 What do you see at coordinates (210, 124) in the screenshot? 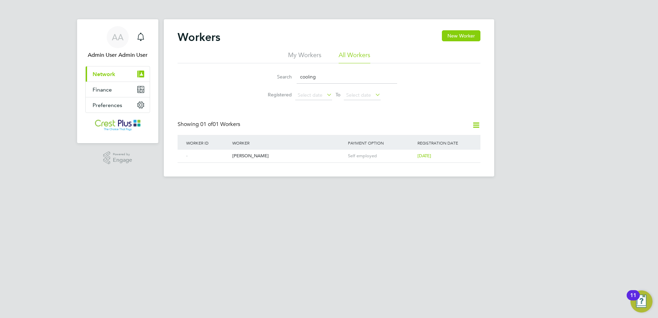
I see `div: Showing` at bounding box center [210, 124].